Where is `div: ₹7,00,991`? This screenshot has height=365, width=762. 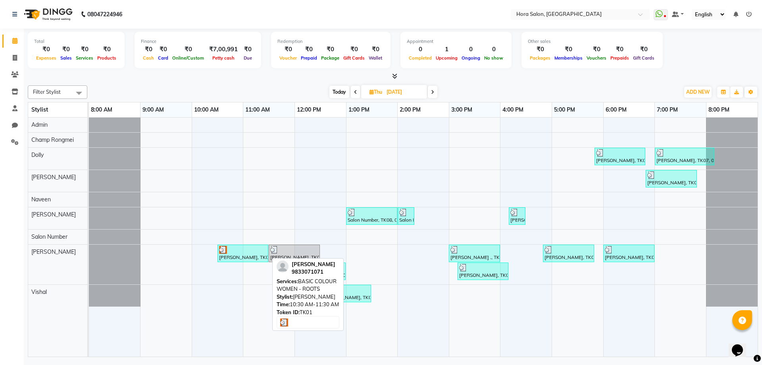
div: ₹7,00,991 is located at coordinates (223, 49).